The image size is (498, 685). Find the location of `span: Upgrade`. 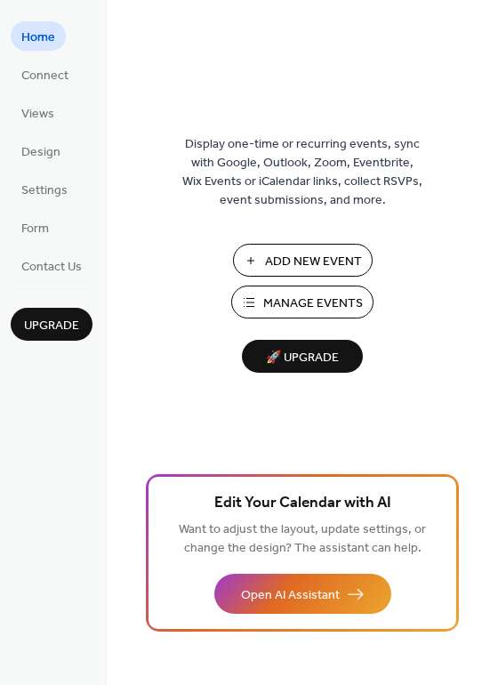

span: Upgrade is located at coordinates (52, 326).